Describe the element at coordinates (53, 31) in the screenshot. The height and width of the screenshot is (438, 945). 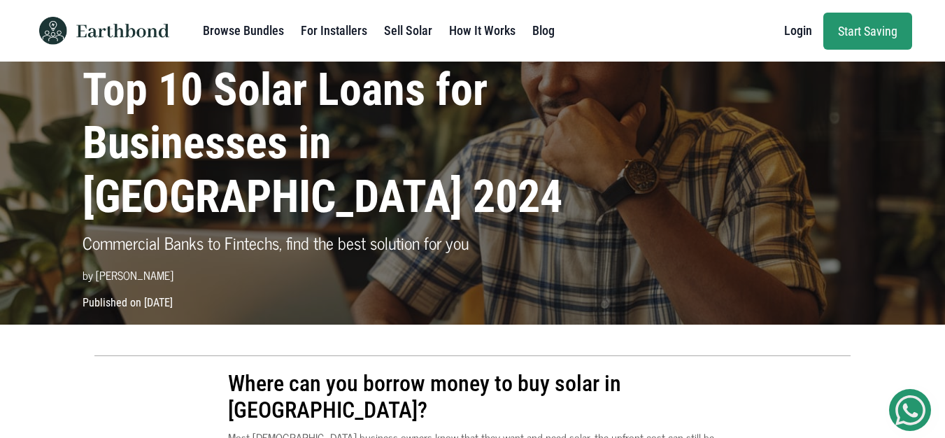
I see `img: Earthbond icon logo` at that location.